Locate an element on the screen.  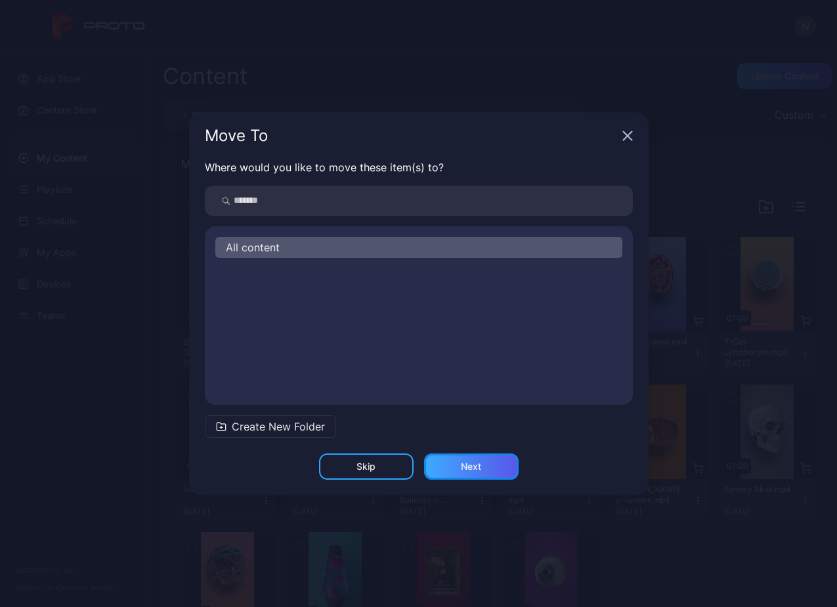
p: Where would you like to move these item(s) to? is located at coordinates (419, 167).